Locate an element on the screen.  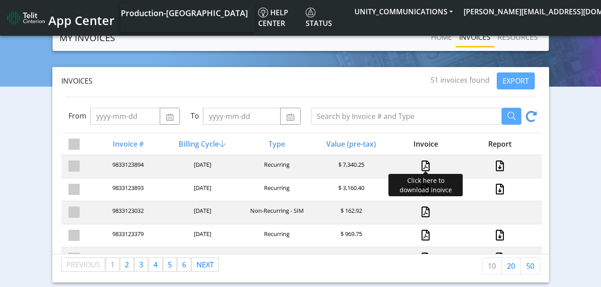
a: Help center is located at coordinates (278, 18).